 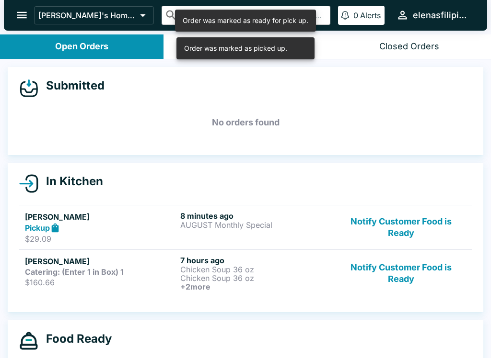 I want to click on button: elenasfilipinofoods, so click(x=434, y=15).